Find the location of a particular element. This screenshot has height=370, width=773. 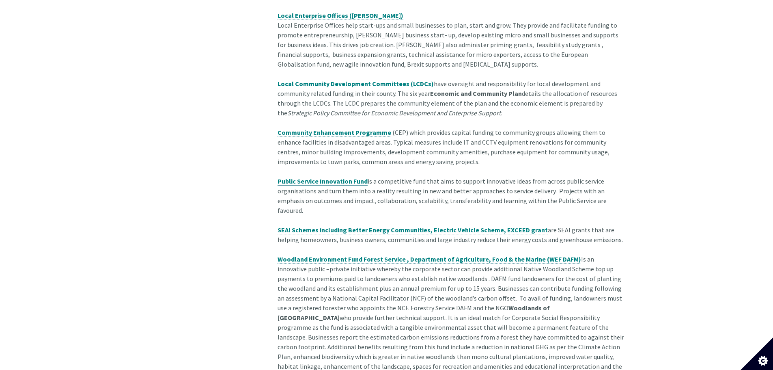

strong: Public Service Innovation Fund is located at coordinates (323, 181).